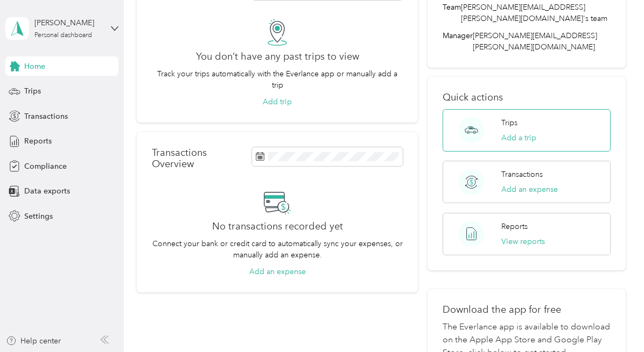 Image resolution: width=644 pixels, height=352 pixels. I want to click on p: Trips, so click(510, 122).